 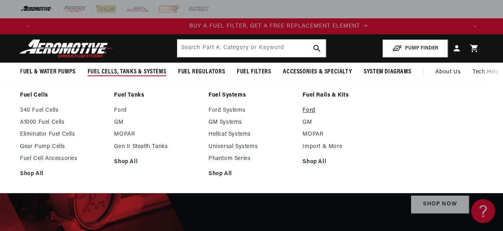 I want to click on input: Search by Part Number, Category or Keyword, so click(x=251, y=48).